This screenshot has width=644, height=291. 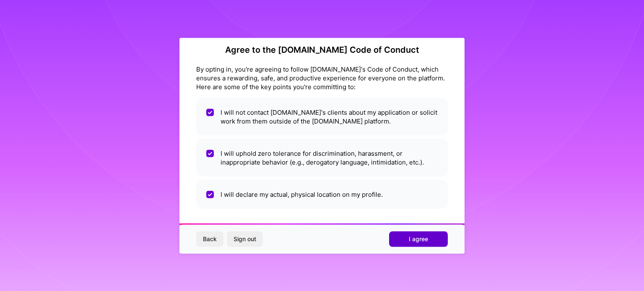 I want to click on li: I will declare my actual, physical location on my profile., so click(x=322, y=194).